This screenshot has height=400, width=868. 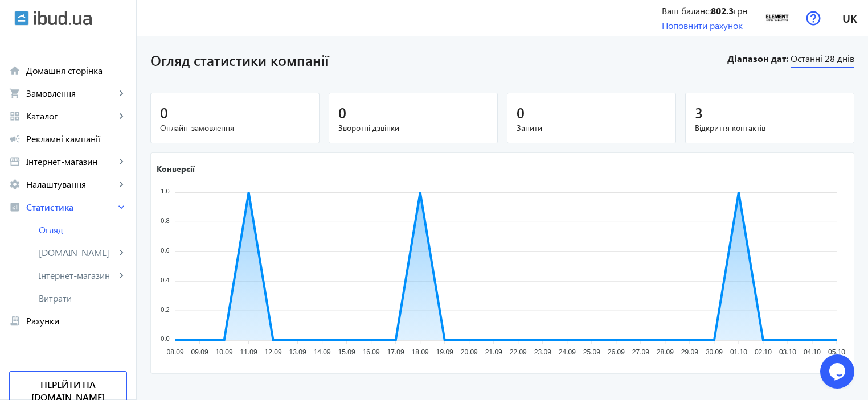 I want to click on span: Витрати, so click(x=83, y=298).